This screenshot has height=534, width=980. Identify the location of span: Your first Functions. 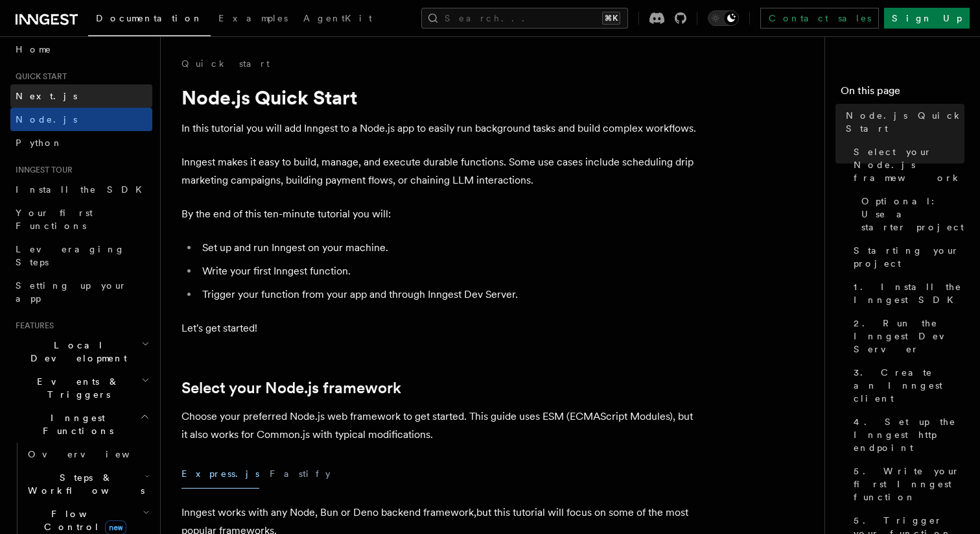
(54, 219).